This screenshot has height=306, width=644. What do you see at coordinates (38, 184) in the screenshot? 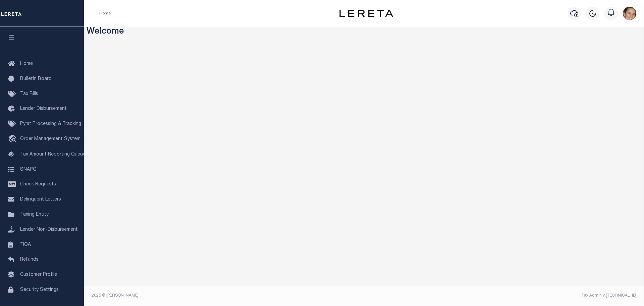
I see `span: Check Requests` at bounding box center [38, 184].